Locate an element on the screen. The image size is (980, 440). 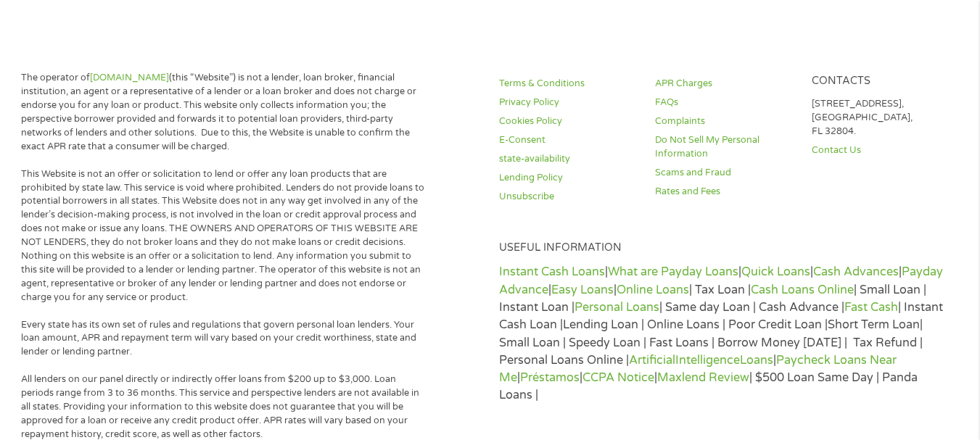
a: Instant Cash Loans is located at coordinates (552, 272).